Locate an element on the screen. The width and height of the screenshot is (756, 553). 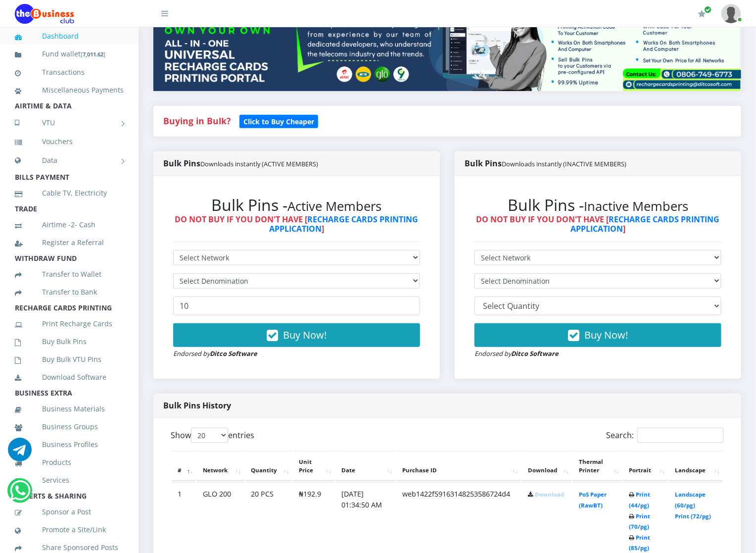
th: Landscape: activate to sort column ascending is located at coordinates (696, 466).